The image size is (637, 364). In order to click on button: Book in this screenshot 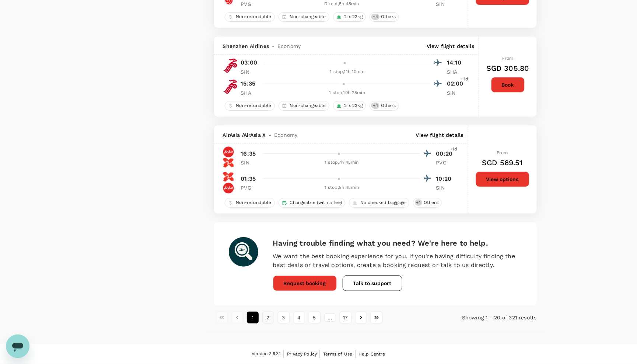, I will do `click(508, 84)`.